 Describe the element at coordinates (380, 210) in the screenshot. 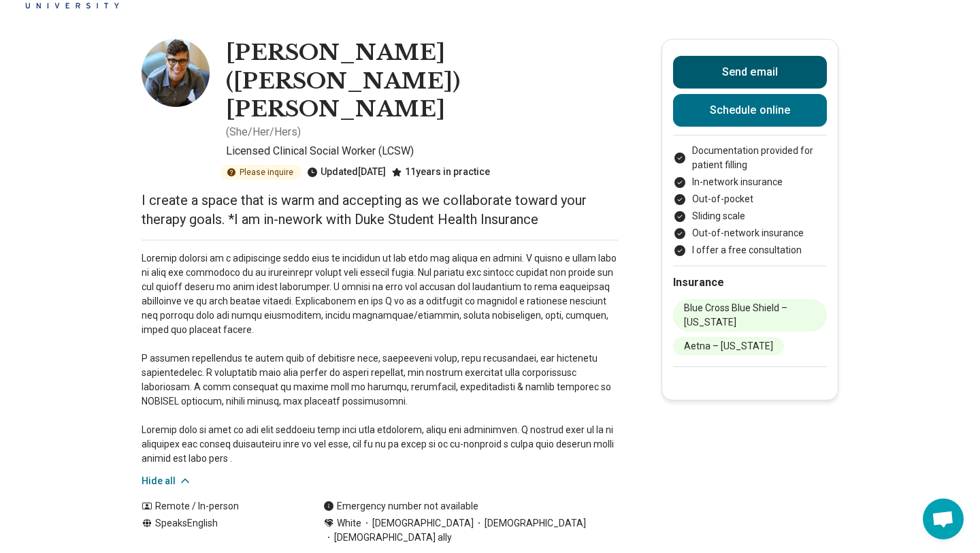

I see `p: I create a space that is warm and accepting as we collaborate toward your therapy goals. *I am in...` at that location.